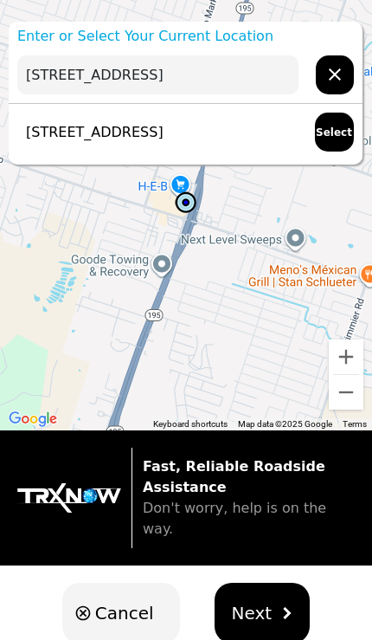  I want to click on span: Don't worry, help is on the way., so click(235, 518).